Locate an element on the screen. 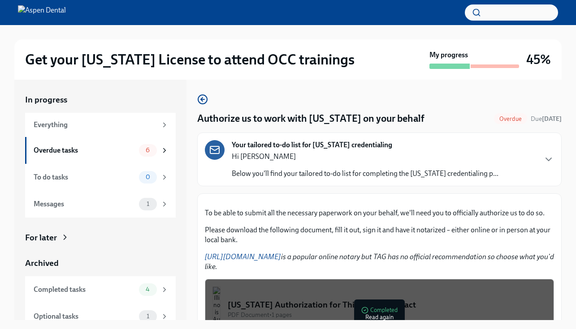 This screenshot has width=576, height=329. div: Completed tasks is located at coordinates (84, 290).